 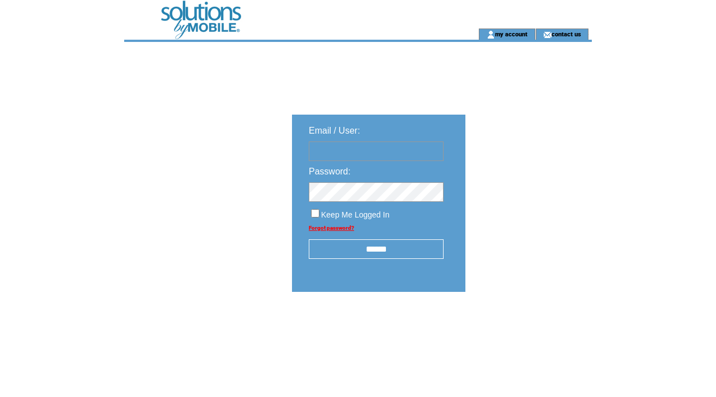 I want to click on a: contact us, so click(x=566, y=34).